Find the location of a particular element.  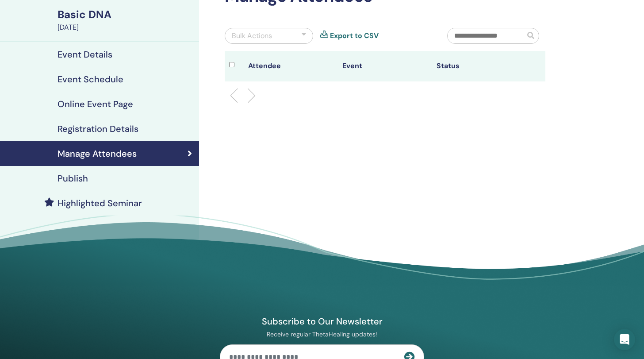

th: Event is located at coordinates (385, 66).